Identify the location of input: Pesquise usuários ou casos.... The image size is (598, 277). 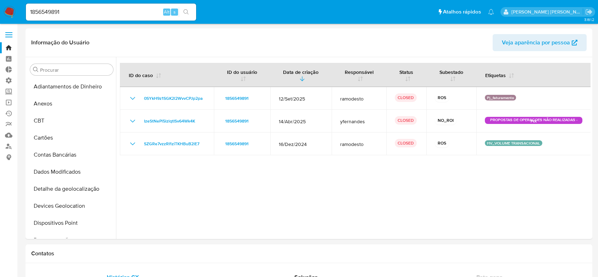
(111, 12).